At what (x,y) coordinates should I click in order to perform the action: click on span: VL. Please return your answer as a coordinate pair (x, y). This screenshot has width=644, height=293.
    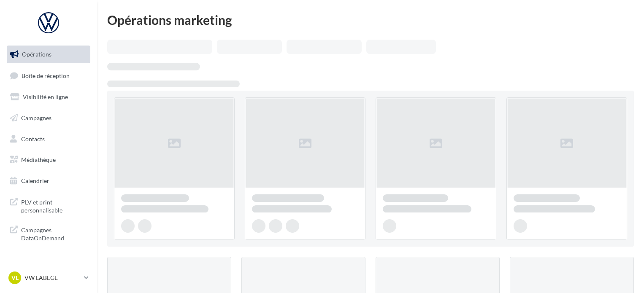
    Looking at the image, I should click on (15, 278).